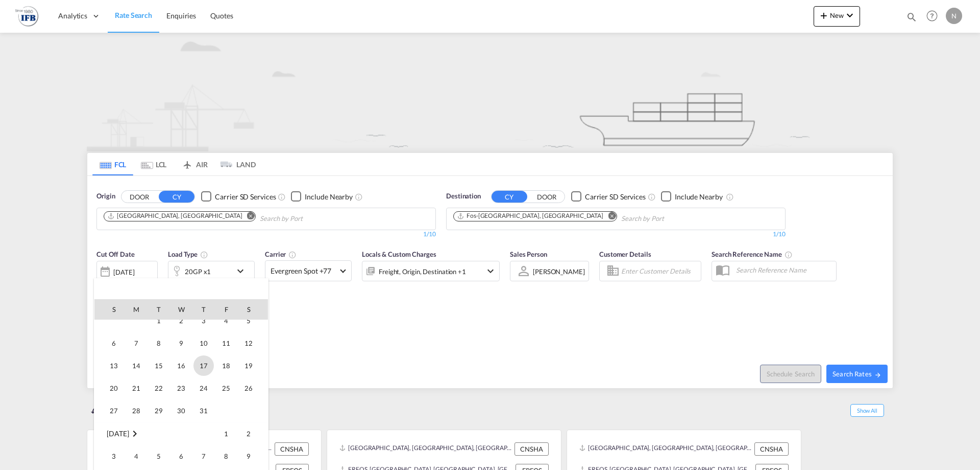 The width and height of the screenshot is (980, 470). What do you see at coordinates (227, 433) in the screenshot?
I see `td: Friday August 1 2025` at bounding box center [227, 433].